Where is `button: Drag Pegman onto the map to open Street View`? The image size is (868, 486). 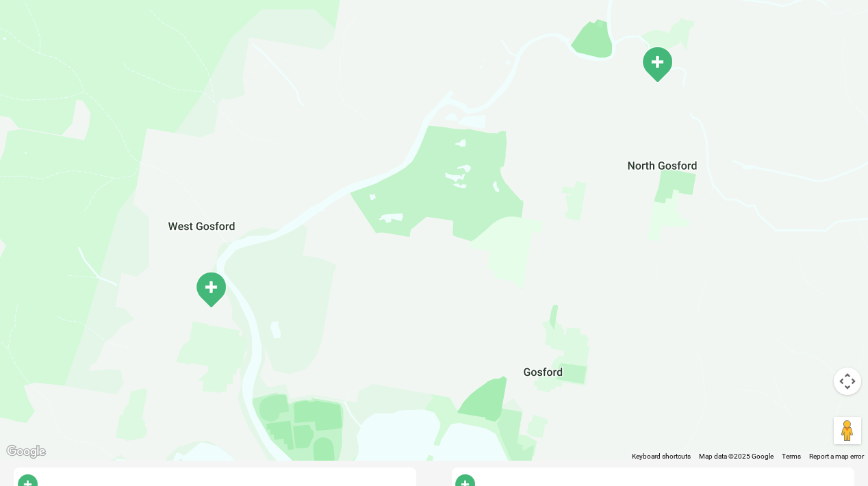
button: Drag Pegman onto the map to open Street View is located at coordinates (848, 431).